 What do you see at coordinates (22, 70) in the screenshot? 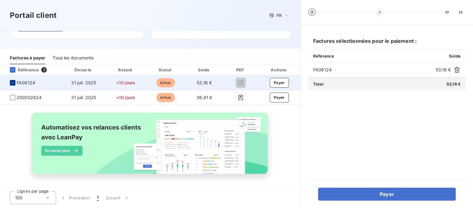
I see `div: Référence` at bounding box center [22, 70].